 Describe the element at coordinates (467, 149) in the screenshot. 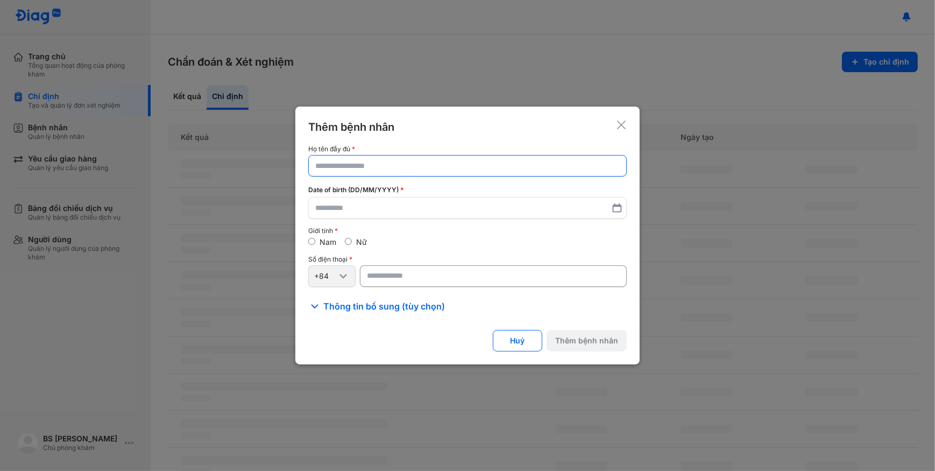

I see `div: Họ tên đầy đủ` at that location.